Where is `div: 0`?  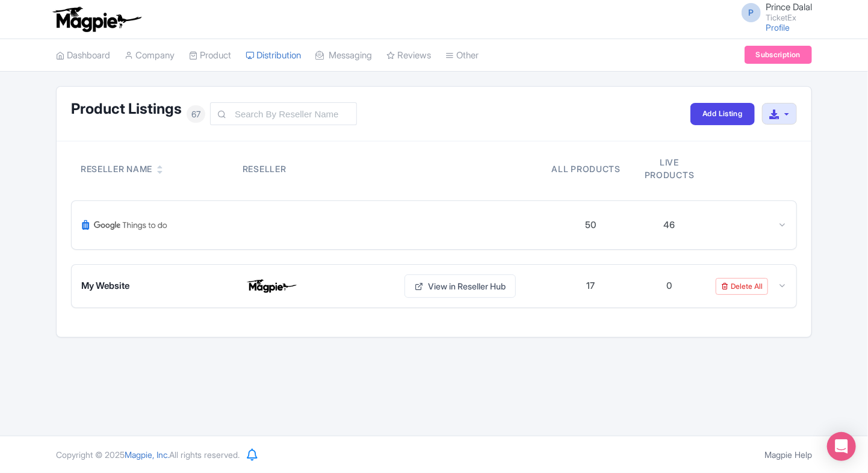 div: 0 is located at coordinates (669, 286).